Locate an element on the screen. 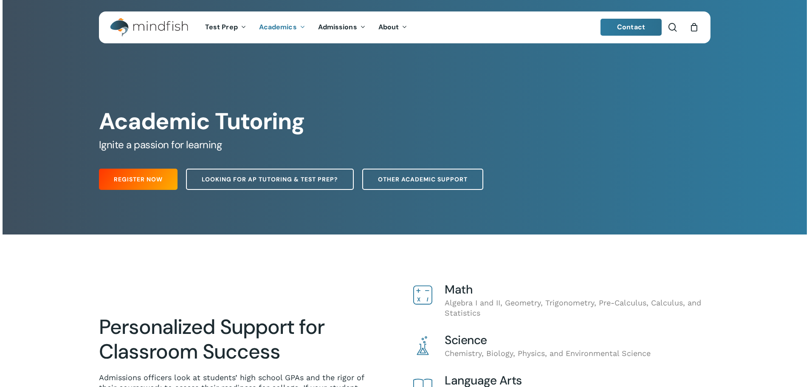 The image size is (809, 387). a: Admissions is located at coordinates (342, 27).